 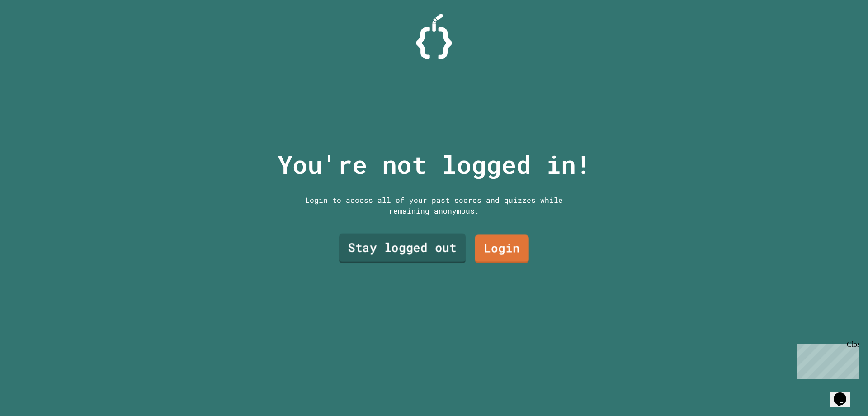 I want to click on img: Logo.svg, so click(x=434, y=36).